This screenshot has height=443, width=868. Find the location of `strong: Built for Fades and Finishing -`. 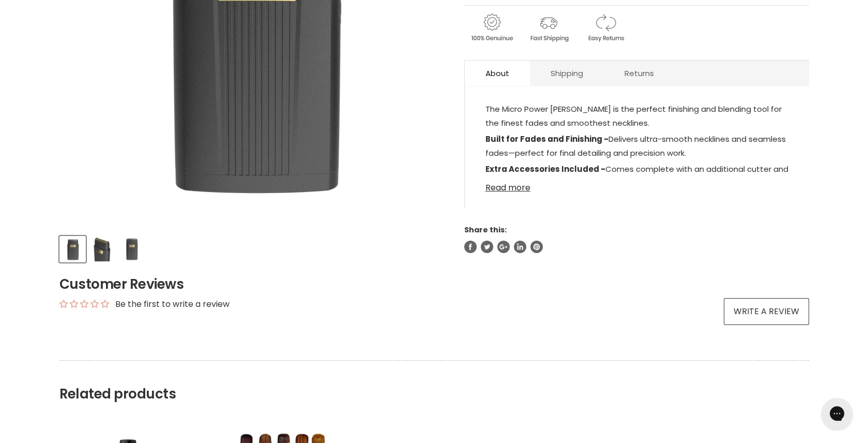

strong: Built for Fades and Finishing - is located at coordinates (547, 139).